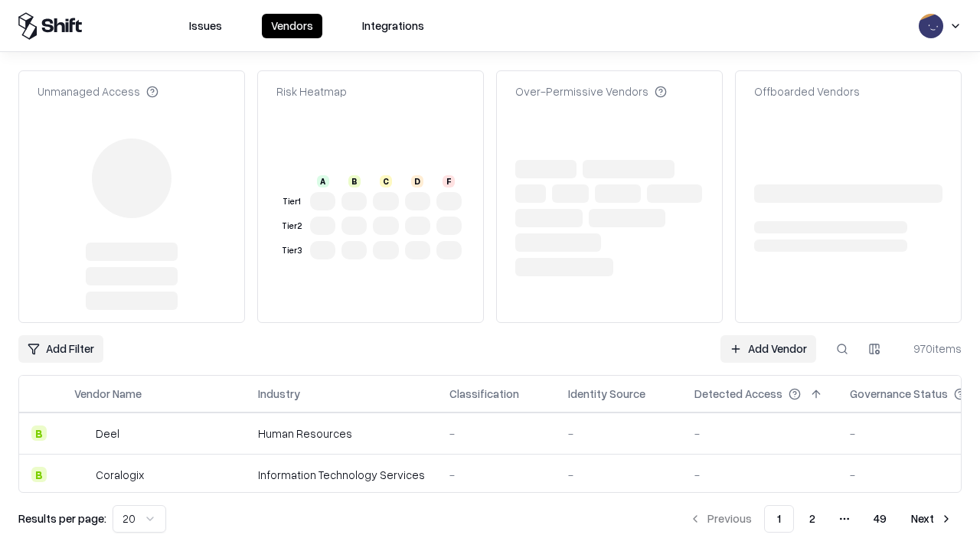 The image size is (980, 551). I want to click on div: Detected Access, so click(738, 394).